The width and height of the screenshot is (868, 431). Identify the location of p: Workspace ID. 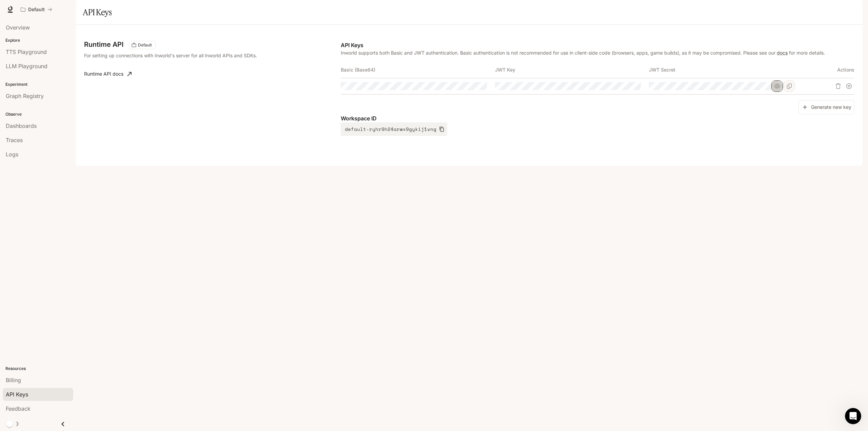
(597, 119).